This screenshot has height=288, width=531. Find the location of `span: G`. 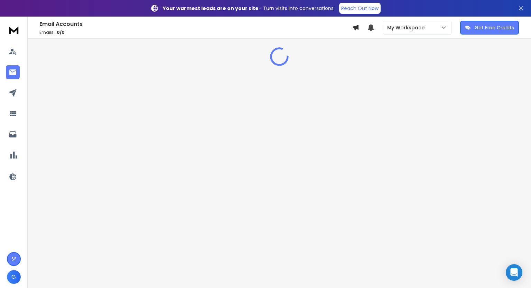

span: G is located at coordinates (14, 277).